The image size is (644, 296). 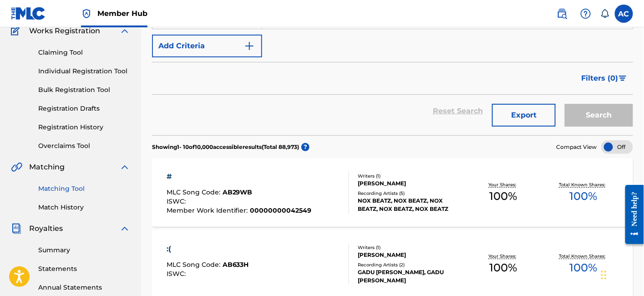 What do you see at coordinates (84, 287) in the screenshot?
I see `a: Annual Statements` at bounding box center [84, 287].